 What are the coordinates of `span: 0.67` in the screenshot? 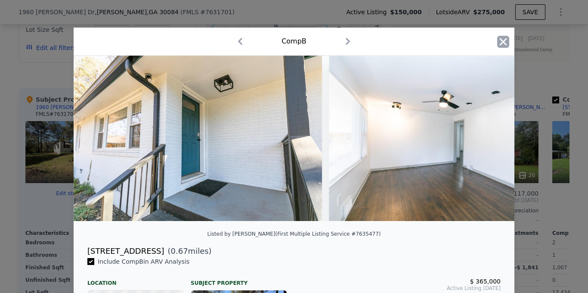 It's located at (179, 250).